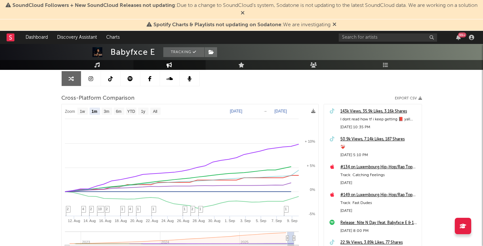 The width and height of the screenshot is (483, 246). What do you see at coordinates (379, 139) in the screenshot?
I see `a: 50.9k Views, 7.14k Likes, 187 Shares` at bounding box center [379, 139].